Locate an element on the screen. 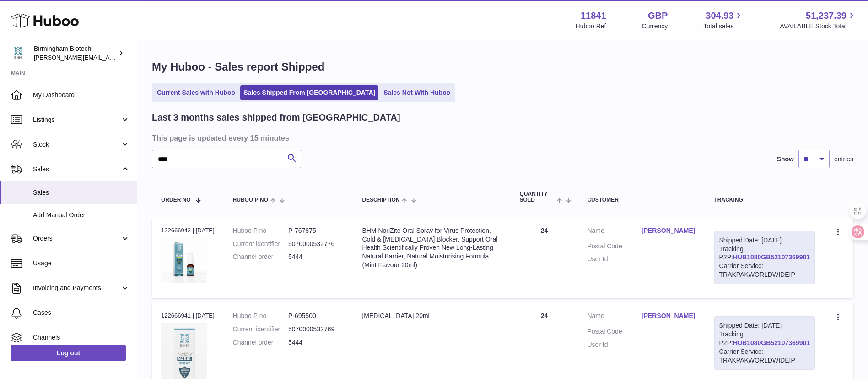  a: Current Sales with Huboo is located at coordinates (196, 92).